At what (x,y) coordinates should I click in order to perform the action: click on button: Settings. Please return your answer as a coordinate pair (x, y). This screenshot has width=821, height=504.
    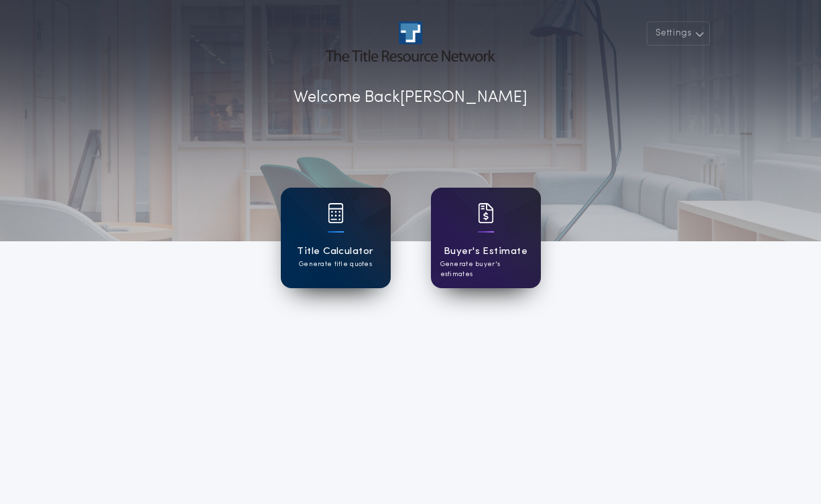
    Looking at the image, I should click on (678, 34).